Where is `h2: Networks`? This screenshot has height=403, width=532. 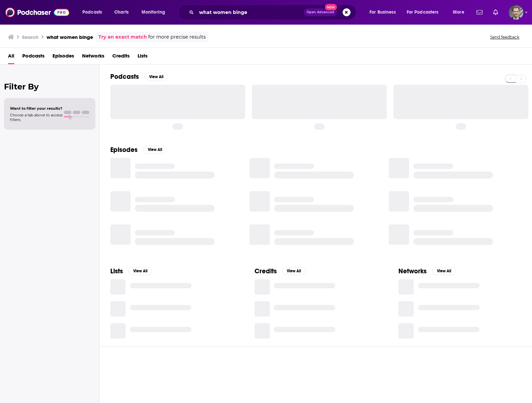 h2: Networks is located at coordinates (412, 271).